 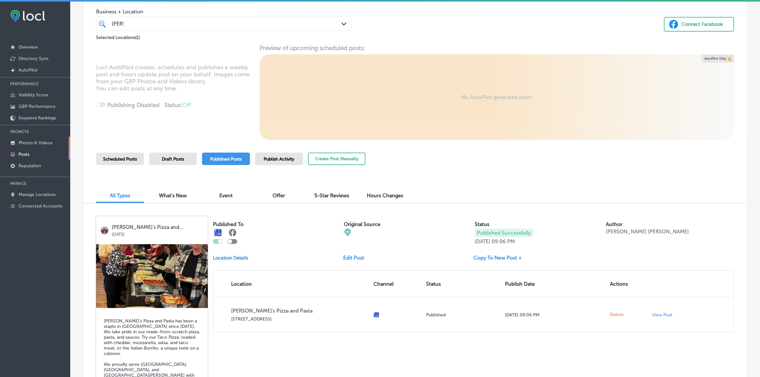 I want to click on th: Location, so click(x=292, y=284).